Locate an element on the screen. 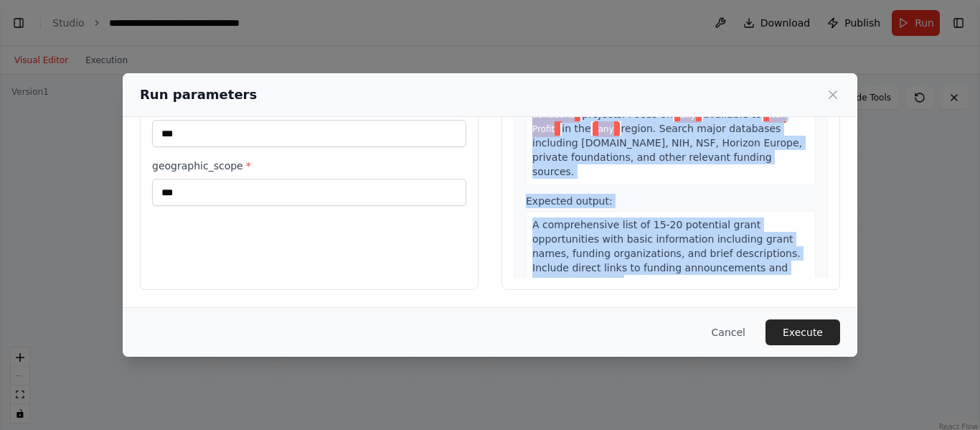  span: in the is located at coordinates (576, 129).